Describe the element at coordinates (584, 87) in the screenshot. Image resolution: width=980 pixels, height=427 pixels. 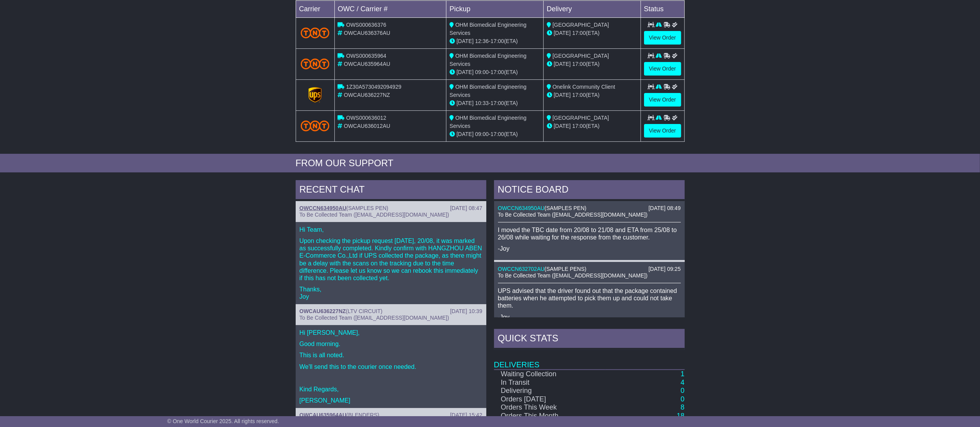
I see `span: Onelink Community Client` at that location.